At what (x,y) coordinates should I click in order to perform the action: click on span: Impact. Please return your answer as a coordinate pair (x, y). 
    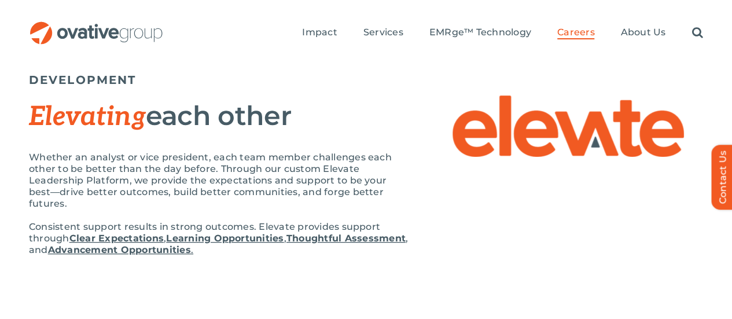
    Looking at the image, I should click on (319, 32).